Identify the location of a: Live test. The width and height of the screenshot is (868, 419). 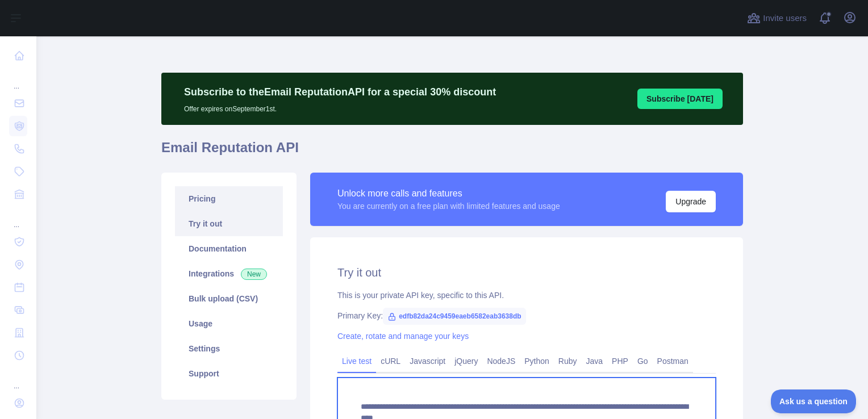
(357, 361).